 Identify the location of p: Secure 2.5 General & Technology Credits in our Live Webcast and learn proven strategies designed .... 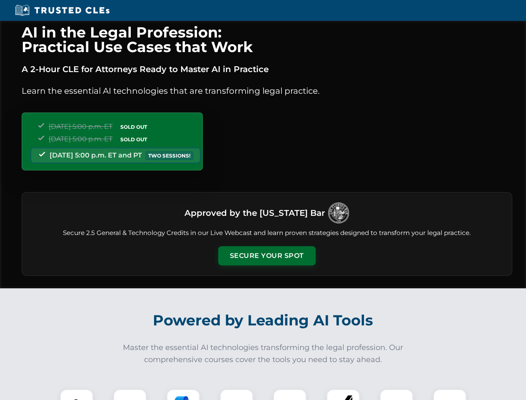
(267, 233).